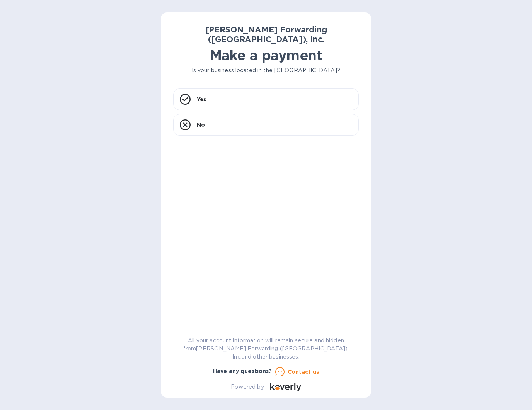  Describe the element at coordinates (201, 125) in the screenshot. I see `p: No` at that location.